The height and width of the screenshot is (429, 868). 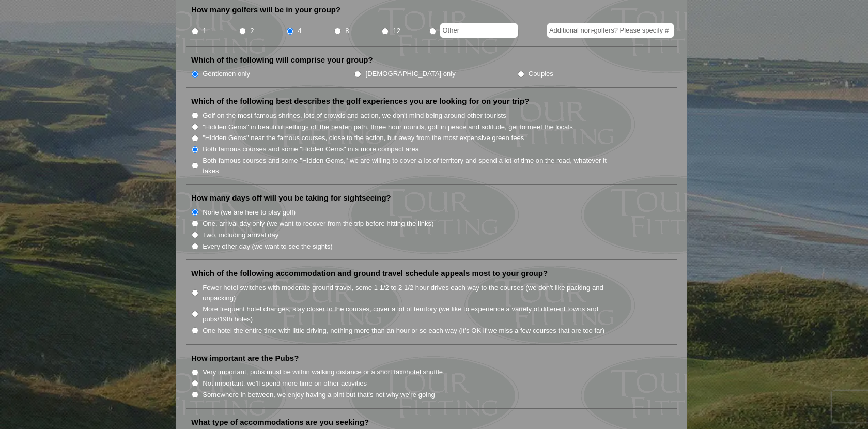 What do you see at coordinates (252, 31) in the screenshot?
I see `label: 2` at bounding box center [252, 31].